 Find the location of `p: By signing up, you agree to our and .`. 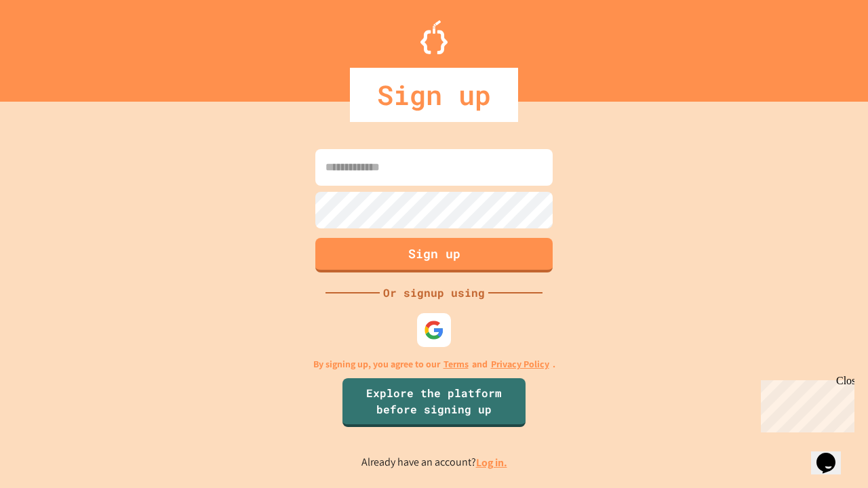

p: By signing up, you agree to our and . is located at coordinates (434, 364).